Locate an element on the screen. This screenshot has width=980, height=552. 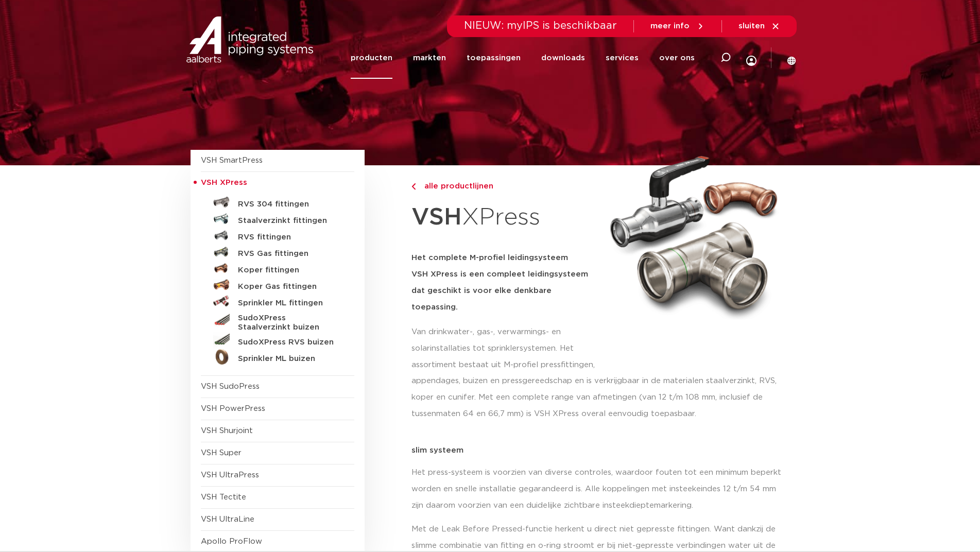
a: VSH UltraPress is located at coordinates (230, 475).